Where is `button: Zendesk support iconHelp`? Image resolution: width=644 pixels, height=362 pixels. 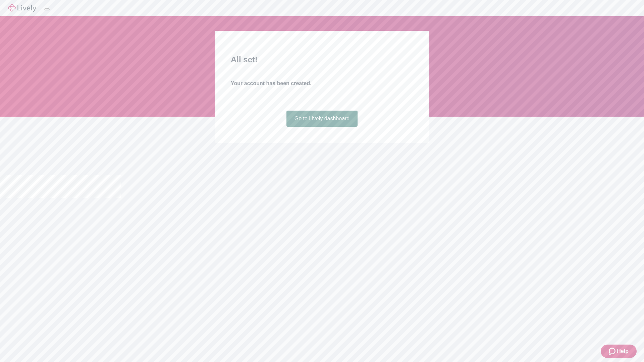 button: Zendesk support iconHelp is located at coordinates (618, 351).